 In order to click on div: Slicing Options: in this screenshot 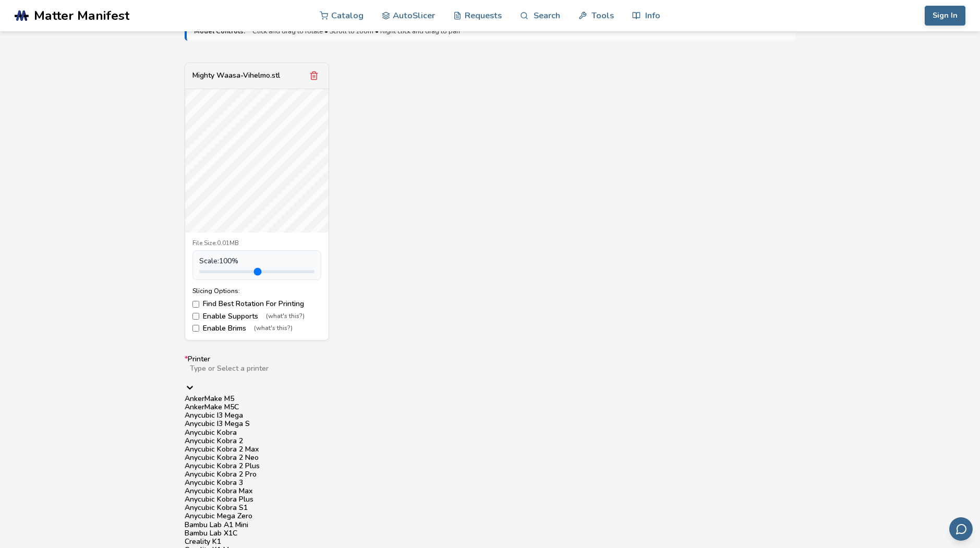, I will do `click(257, 291)`.